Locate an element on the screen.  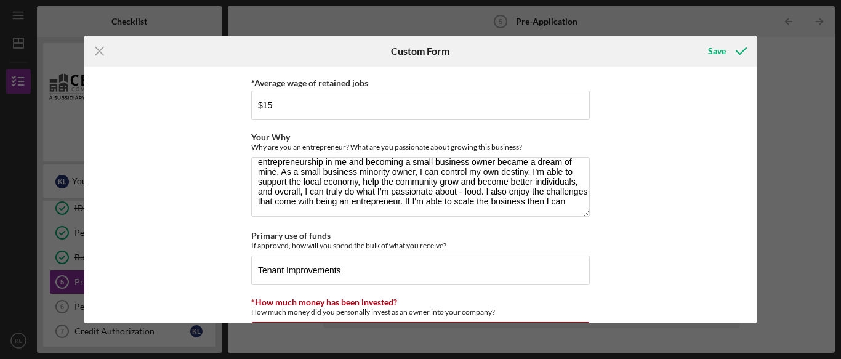
div: How much money did you personally invest as an owner into your company? is located at coordinates (420, 311).